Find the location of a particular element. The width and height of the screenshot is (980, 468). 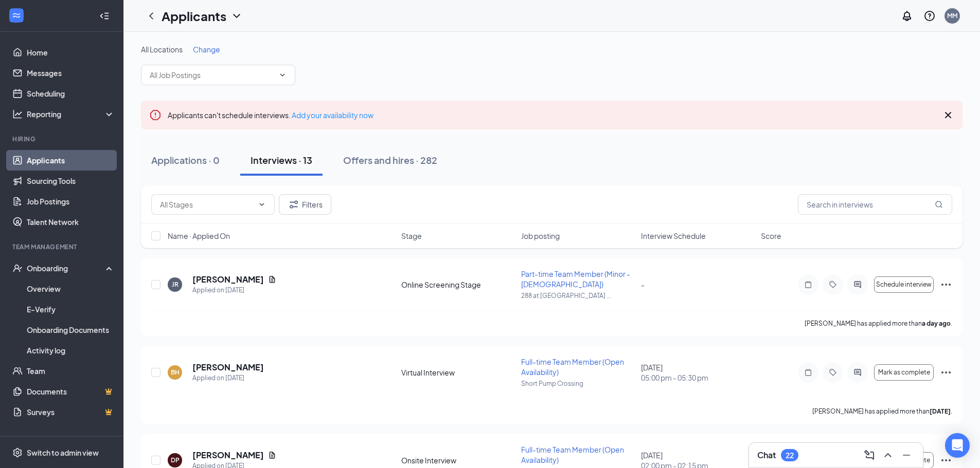

h1: Applicants is located at coordinates (194, 16).